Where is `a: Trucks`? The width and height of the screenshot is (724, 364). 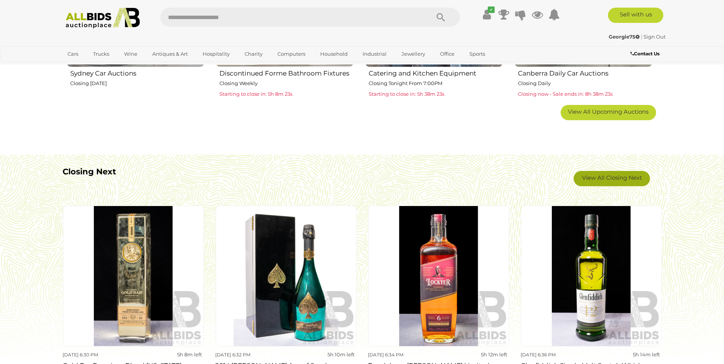 a: Trucks is located at coordinates (101, 54).